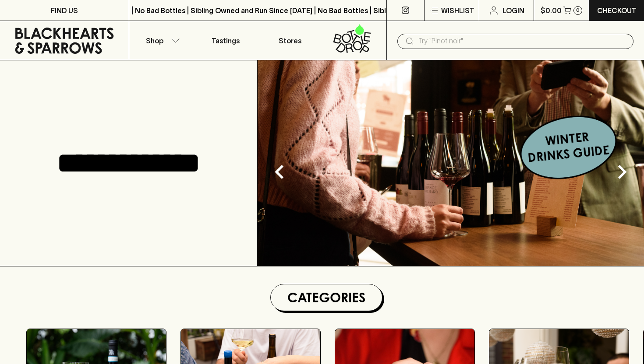 The height and width of the screenshot is (364, 644). What do you see at coordinates (551, 10) in the screenshot?
I see `p: $0.00` at bounding box center [551, 10].